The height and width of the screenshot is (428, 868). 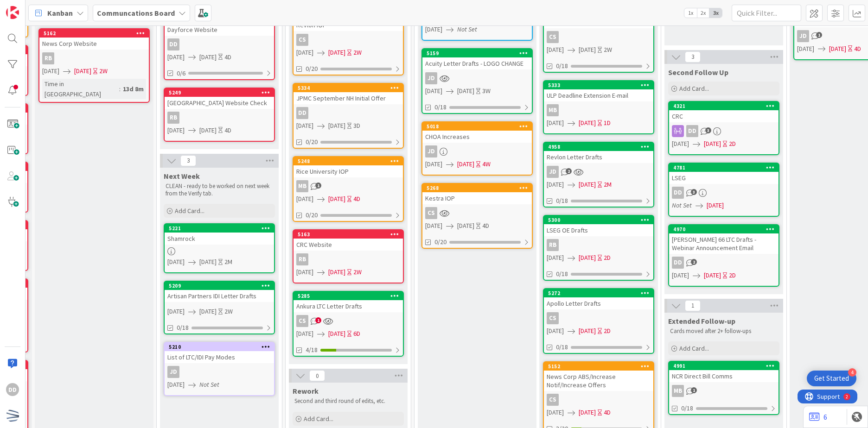 I want to click on div: 5162News Corp Website, so click(x=94, y=40).